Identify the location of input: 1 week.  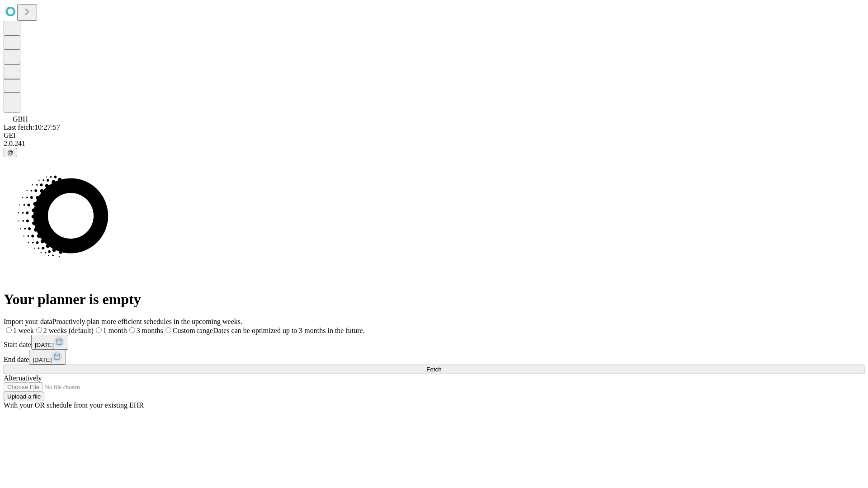
(8, 330).